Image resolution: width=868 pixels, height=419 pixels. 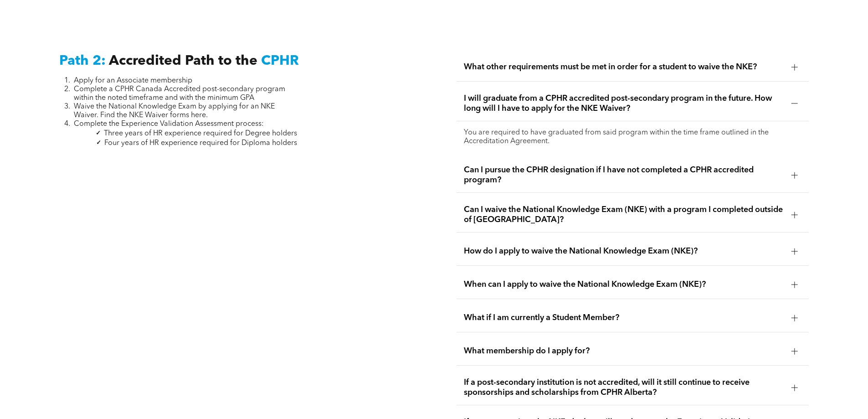 I want to click on span: What other requirements must be met in order for a student to waive the NKE?, so click(x=624, y=67).